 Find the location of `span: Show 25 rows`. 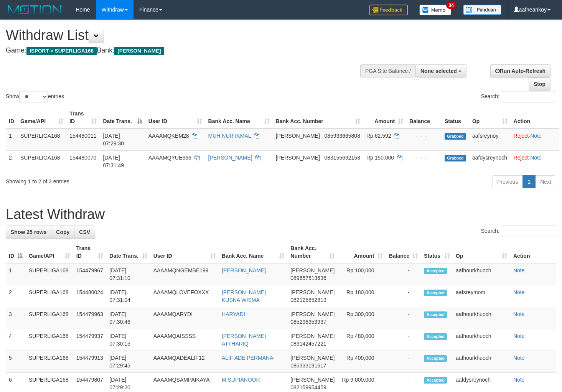

span: Show 25 rows is located at coordinates (28, 232).